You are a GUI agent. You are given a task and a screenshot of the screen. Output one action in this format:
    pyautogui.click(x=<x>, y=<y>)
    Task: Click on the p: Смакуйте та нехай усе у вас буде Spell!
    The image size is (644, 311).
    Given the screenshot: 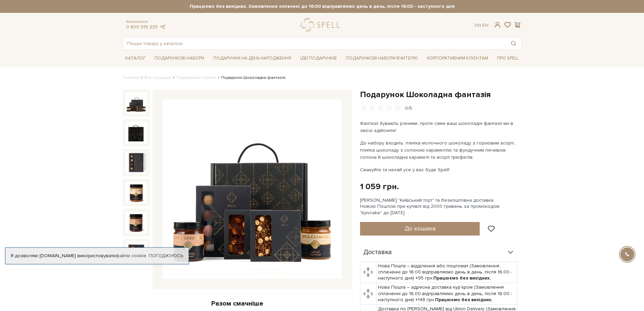 What is the action you would take?
    pyautogui.click(x=439, y=170)
    